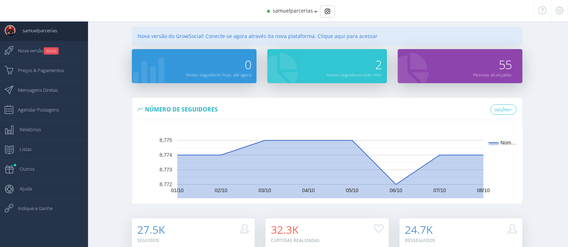  I want to click on span: 27.5K, so click(151, 230).